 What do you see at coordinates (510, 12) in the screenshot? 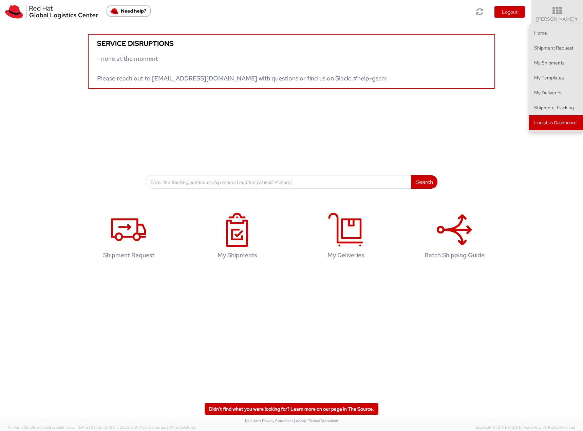
I see `button: Logout` at bounding box center [510, 12].